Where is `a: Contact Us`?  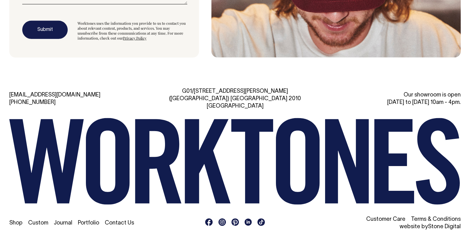
a: Contact Us is located at coordinates (119, 223).